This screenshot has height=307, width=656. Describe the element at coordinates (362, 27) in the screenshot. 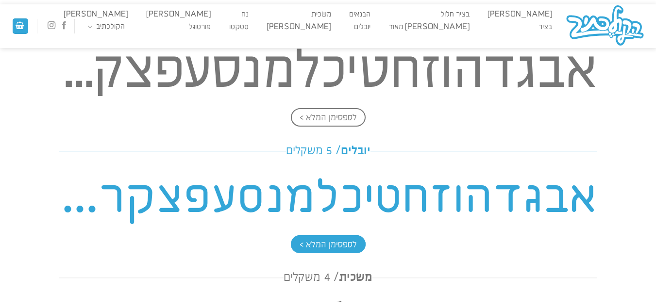

I see `a: יובלים` at that location.